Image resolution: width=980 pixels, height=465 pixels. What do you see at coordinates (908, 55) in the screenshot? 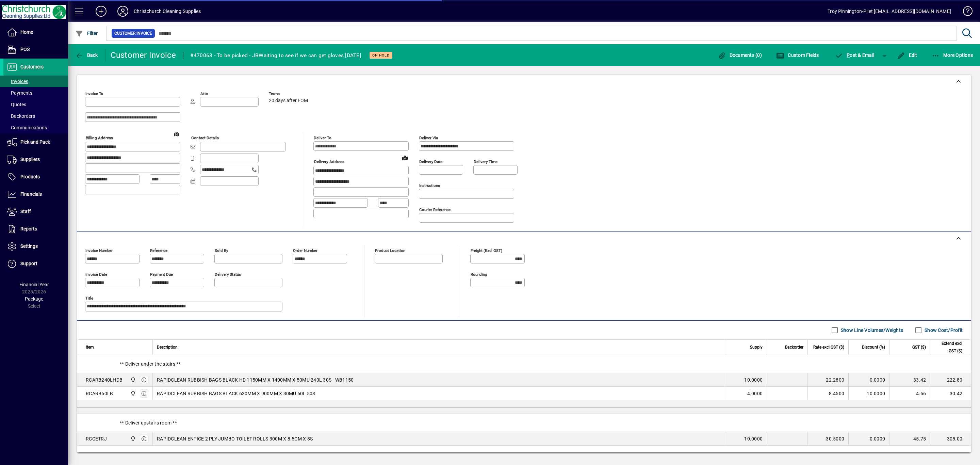
I see `button: Edit` at bounding box center [908, 55].